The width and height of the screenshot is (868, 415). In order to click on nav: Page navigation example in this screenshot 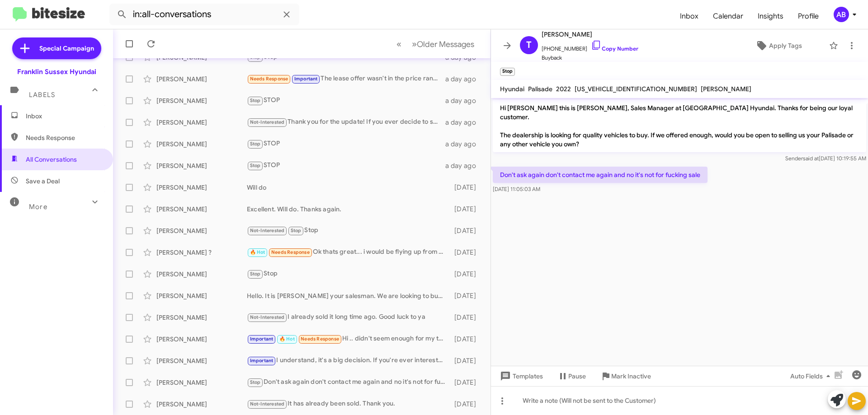, I will do `click(435, 44)`.